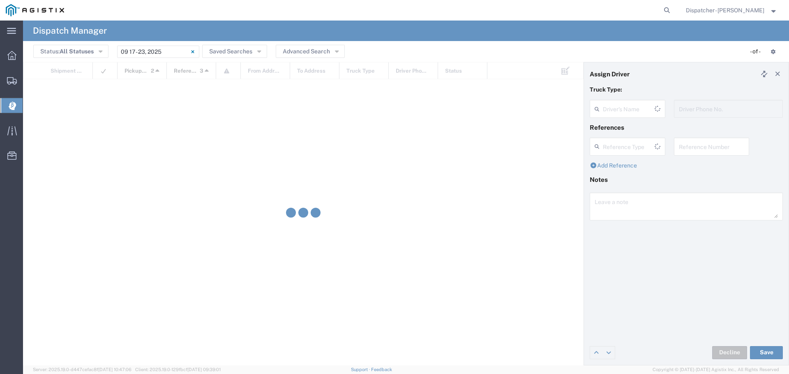  What do you see at coordinates (766, 353) in the screenshot?
I see `button: Save` at bounding box center [766, 353].